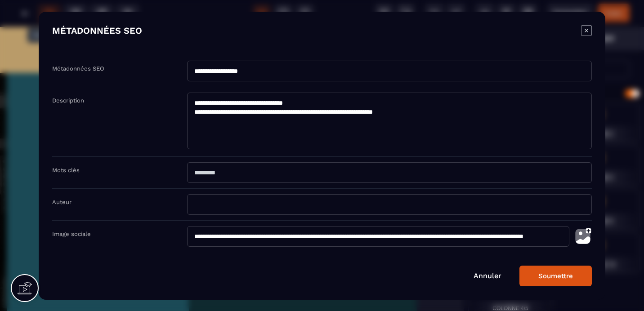 The height and width of the screenshot is (311, 644). I want to click on label: Mots clés, so click(66, 170).